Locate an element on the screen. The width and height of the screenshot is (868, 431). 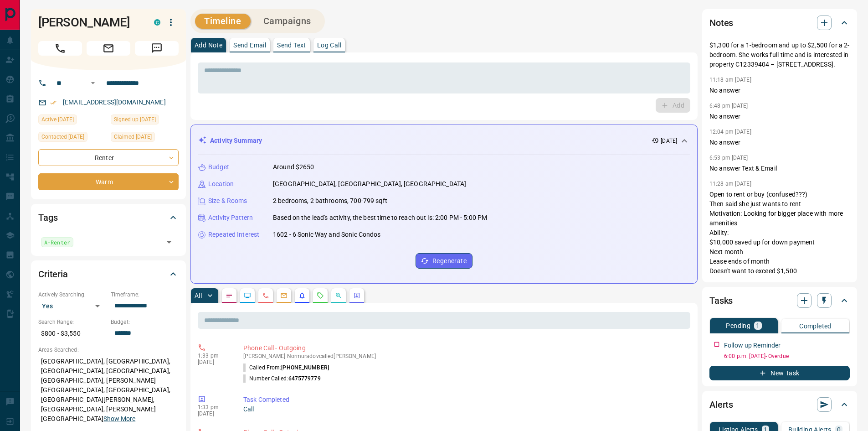
div: Tags is located at coordinates (109, 218).